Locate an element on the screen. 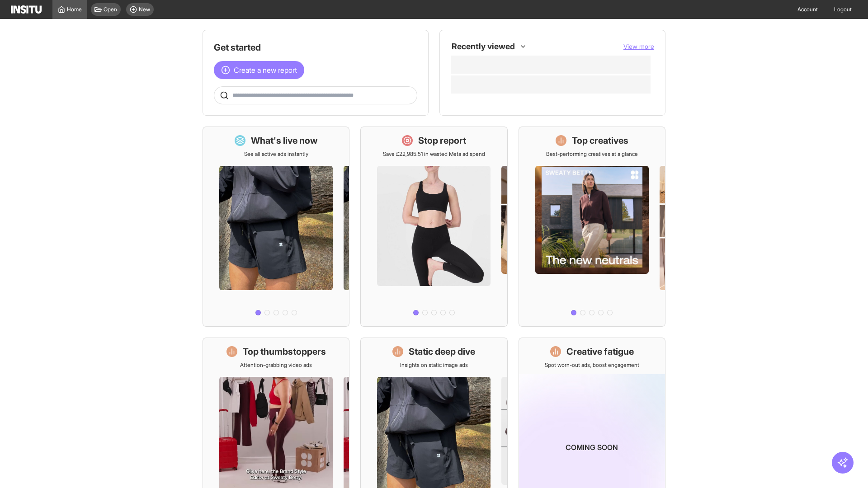  span: Create a new report is located at coordinates (266, 70).